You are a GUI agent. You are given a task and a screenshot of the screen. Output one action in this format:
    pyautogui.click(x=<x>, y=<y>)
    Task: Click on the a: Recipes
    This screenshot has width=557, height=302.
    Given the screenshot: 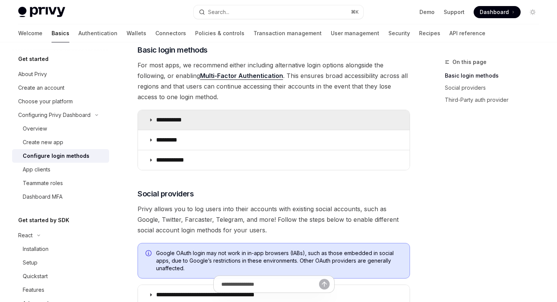 What is the action you would take?
    pyautogui.click(x=430, y=33)
    